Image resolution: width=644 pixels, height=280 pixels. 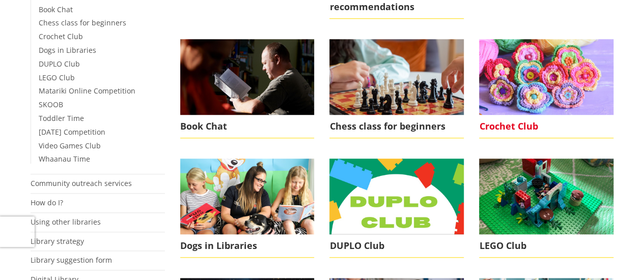 What do you see at coordinates (59, 64) in the screenshot?
I see `a: DUPLO Club` at bounding box center [59, 64].